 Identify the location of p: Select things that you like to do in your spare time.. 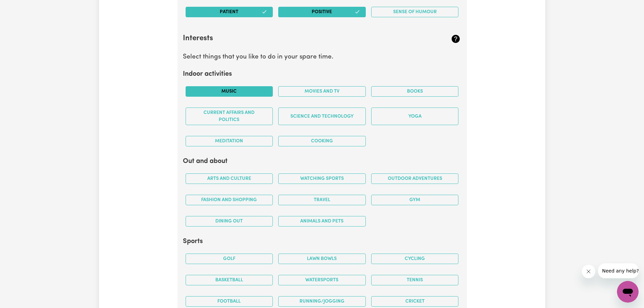
(322, 57).